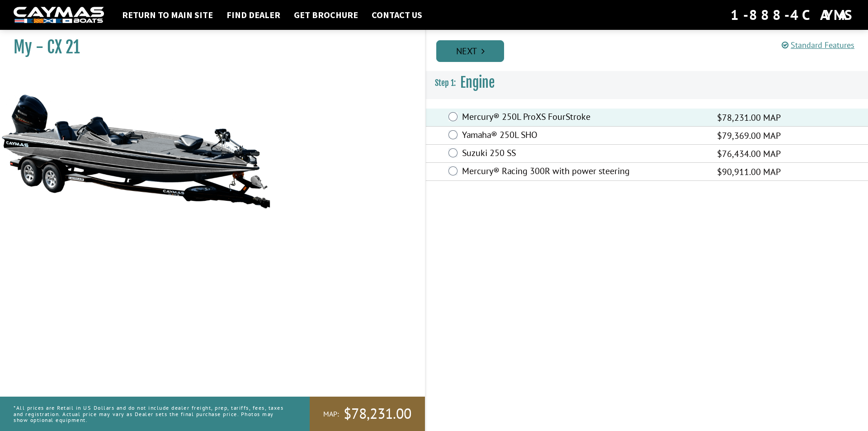 Image resolution: width=868 pixels, height=431 pixels. What do you see at coordinates (647, 83) in the screenshot?
I see `h3: Engine` at bounding box center [647, 83].